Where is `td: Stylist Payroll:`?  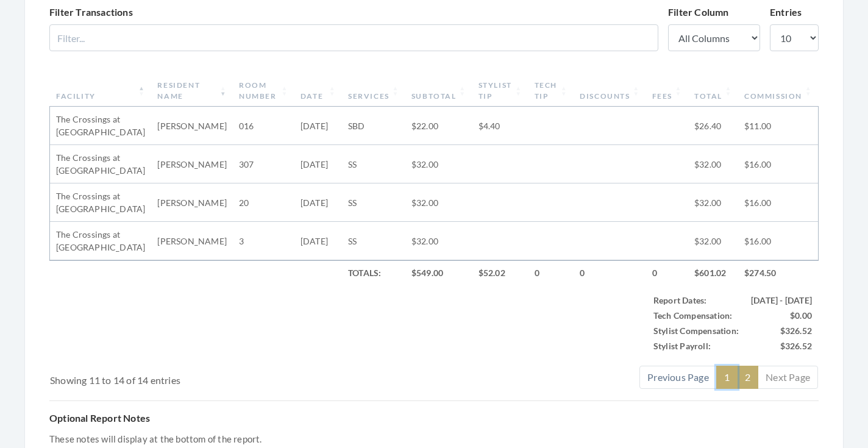
td: Stylist Payroll: is located at coordinates (696, 346).